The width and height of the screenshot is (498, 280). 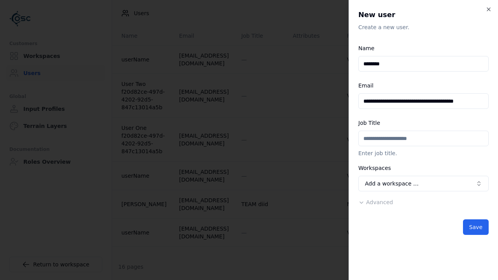 What do you see at coordinates (366, 48) in the screenshot?
I see `label: Name` at bounding box center [366, 48].